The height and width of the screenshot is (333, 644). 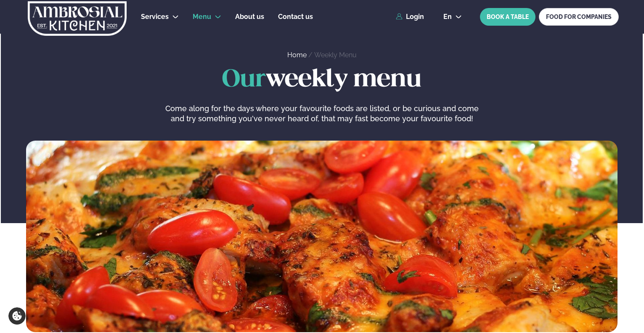 I want to click on p: Come along for the days where your favourite foods are listed, or be curious and come and try som..., so click(x=322, y=114).